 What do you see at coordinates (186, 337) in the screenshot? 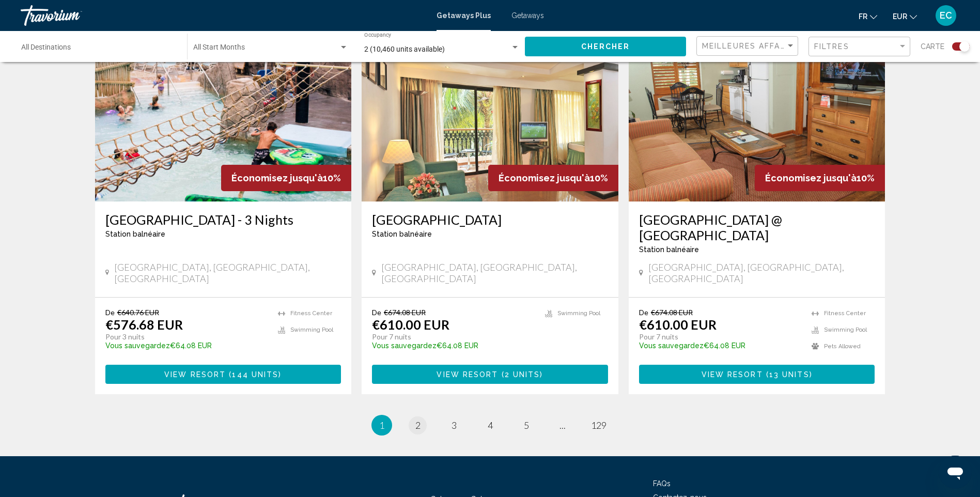
I see `p: Pour 3 nuits` at bounding box center [186, 337].